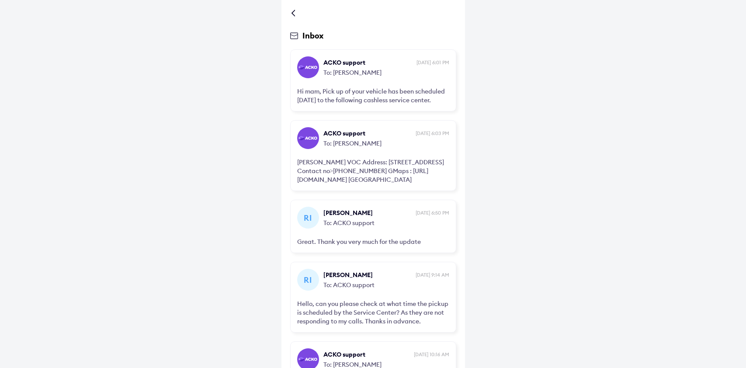 This screenshot has height=368, width=746. I want to click on div: Great. Thank you very much for the update, so click(373, 242).